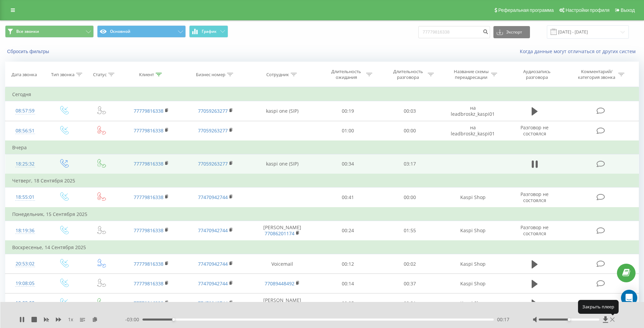  What do you see at coordinates (29, 51) in the screenshot?
I see `button: Сбросить фильтры` at bounding box center [29, 51].